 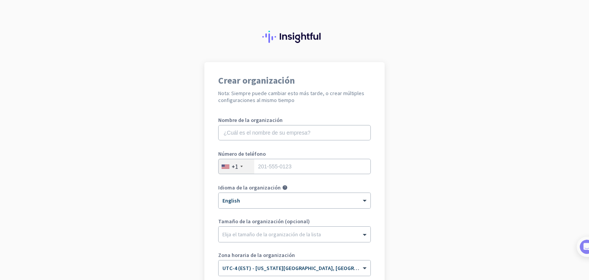 I want to click on div: +1, so click(x=235, y=166).